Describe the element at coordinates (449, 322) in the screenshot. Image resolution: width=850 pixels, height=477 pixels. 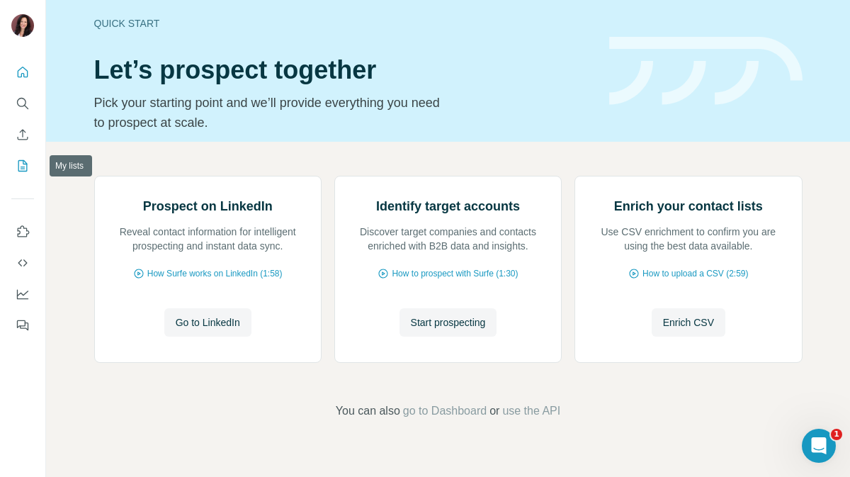
I see `button: Start prospecting` at that location.